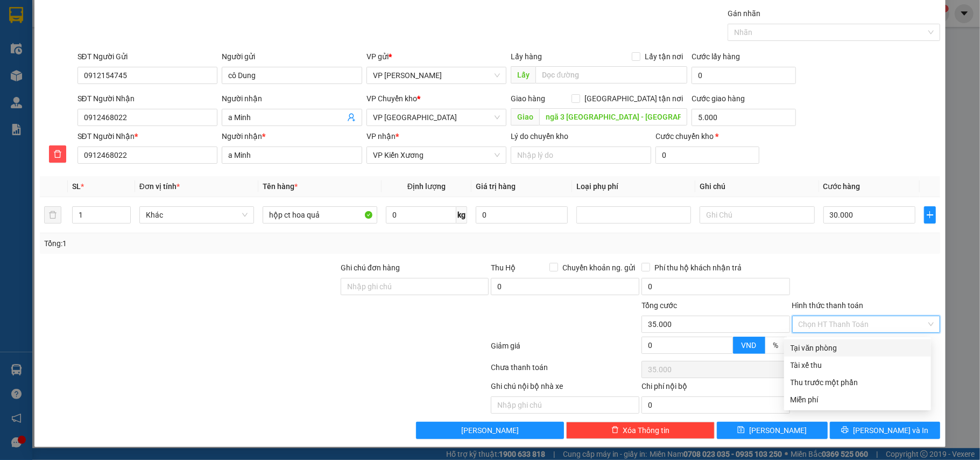 This screenshot has width=980, height=460. What do you see at coordinates (664, 57) in the screenshot?
I see `span: Lấy tận nơi` at bounding box center [664, 57].